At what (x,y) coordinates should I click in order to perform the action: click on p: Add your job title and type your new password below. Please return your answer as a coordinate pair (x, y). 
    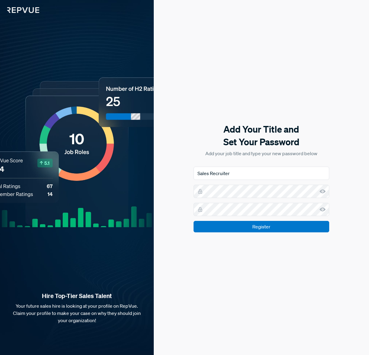
    Looking at the image, I should click on (261, 153).